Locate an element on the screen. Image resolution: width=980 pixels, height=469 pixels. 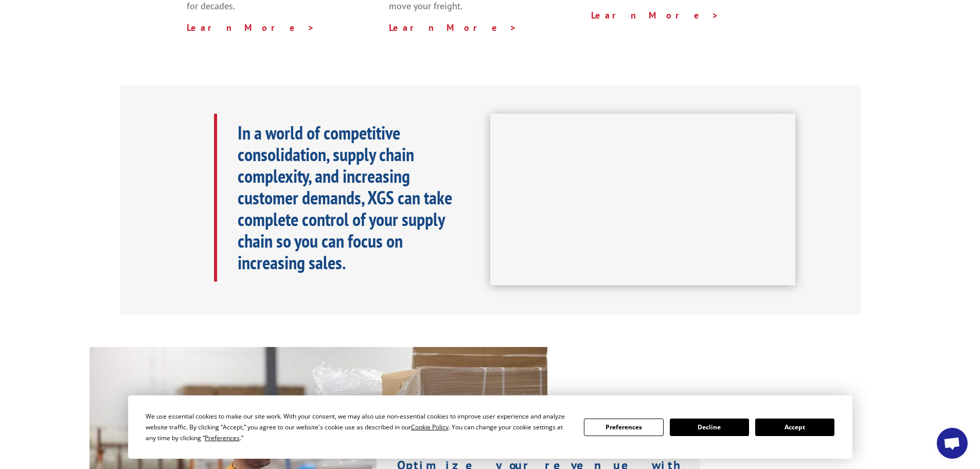
a: Open chat is located at coordinates (952, 443).